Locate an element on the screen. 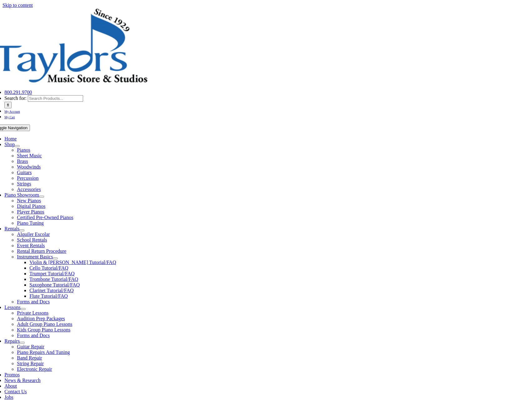 This screenshot has width=532, height=407. span: Rental Return Procedure is located at coordinates (42, 251).